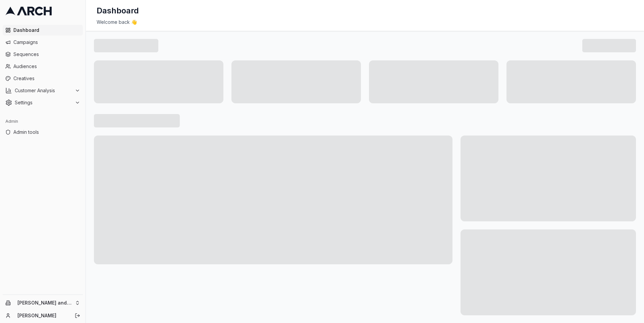 The image size is (644, 323). Describe the element at coordinates (43, 121) in the screenshot. I see `div: Admin` at that location.